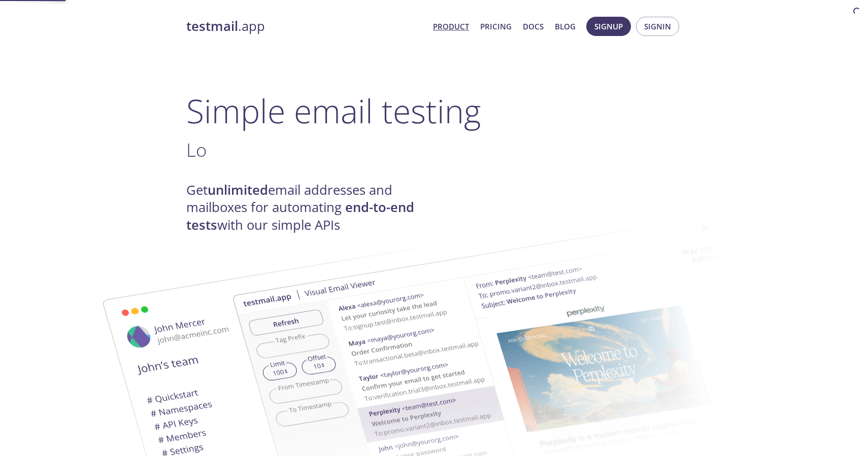  Describe the element at coordinates (496, 27) in the screenshot. I see `a: Pricing` at that location.